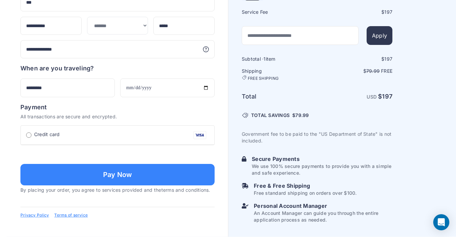 The width and height of the screenshot is (456, 237). Describe the element at coordinates (265, 59) in the screenshot. I see `span: 1` at that location.